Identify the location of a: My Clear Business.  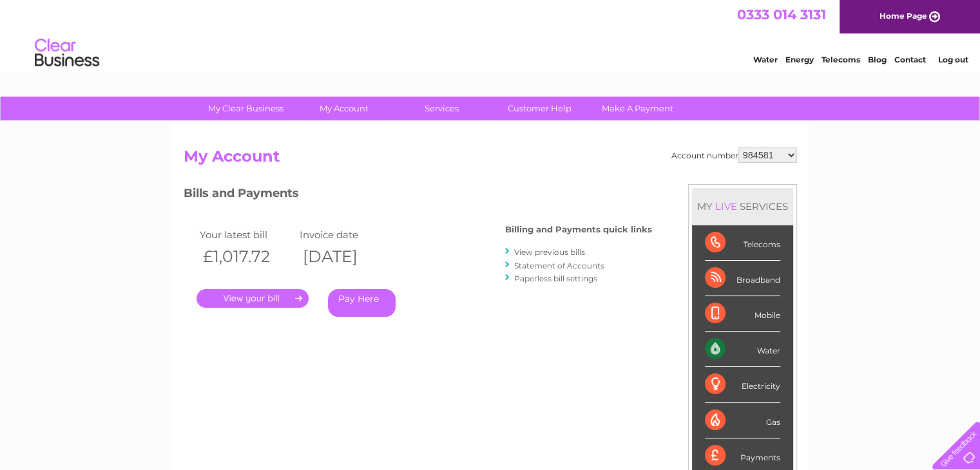
(246, 108).